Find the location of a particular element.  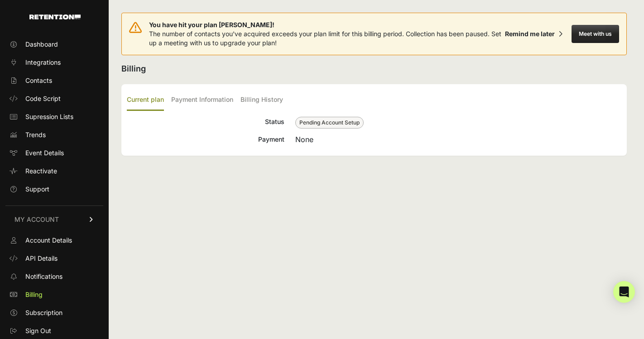

a: Subscription is located at coordinates (54, 313).